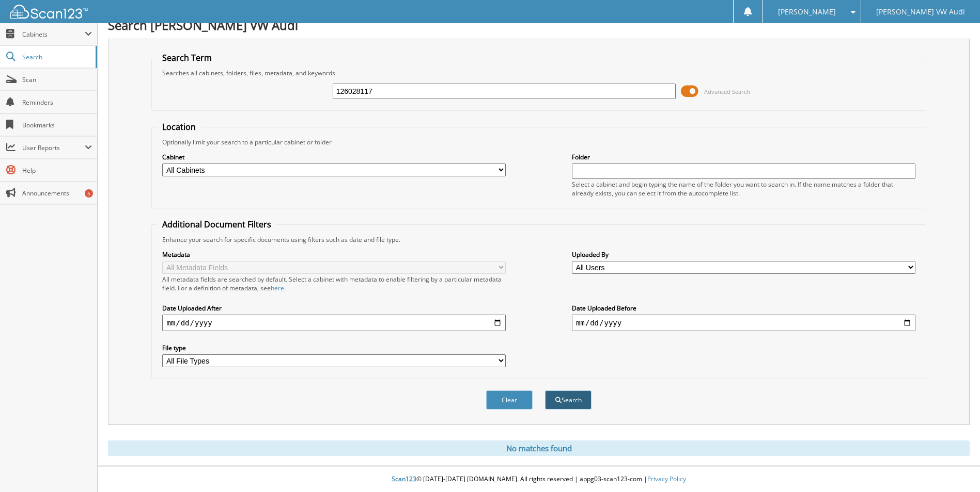 Image resolution: width=980 pixels, height=492 pixels. I want to click on span: Scan, so click(57, 80).